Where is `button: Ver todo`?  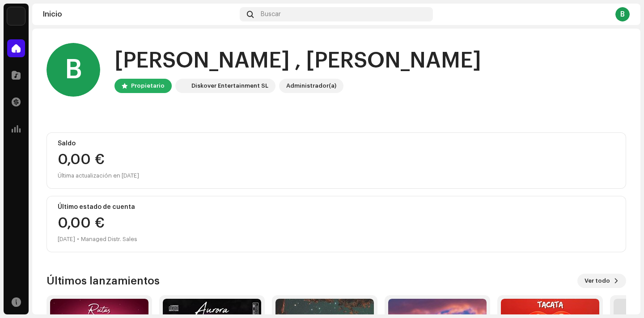 button: Ver todo is located at coordinates (601, 281).